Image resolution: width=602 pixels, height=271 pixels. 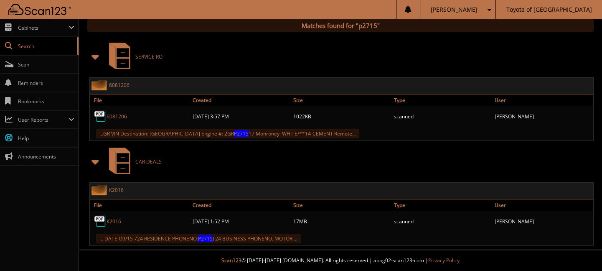 I want to click on div: 17MB, so click(x=342, y=221).